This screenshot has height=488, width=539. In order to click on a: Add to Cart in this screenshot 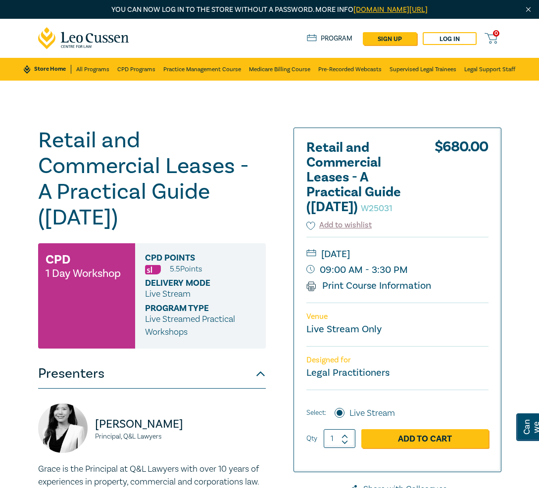, I will do `click(425, 439)`.